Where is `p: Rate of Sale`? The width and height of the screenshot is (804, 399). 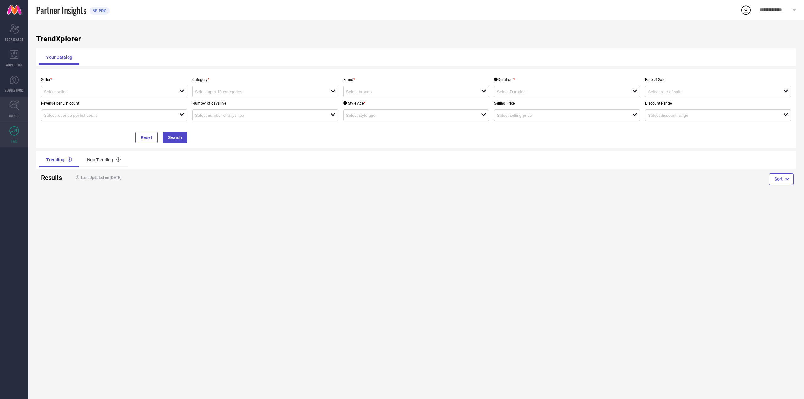
p: Rate of Sale is located at coordinates (718, 80).